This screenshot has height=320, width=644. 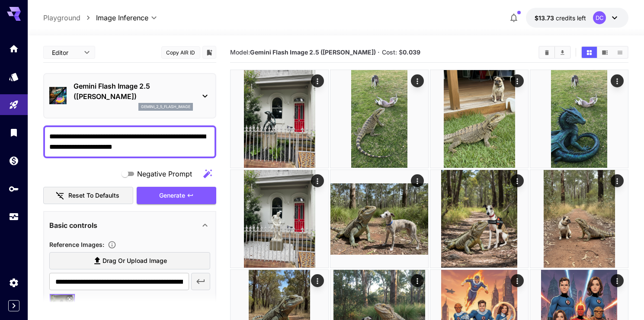 What do you see at coordinates (130, 261) in the screenshot?
I see `label: Drag or upload image` at bounding box center [130, 261].